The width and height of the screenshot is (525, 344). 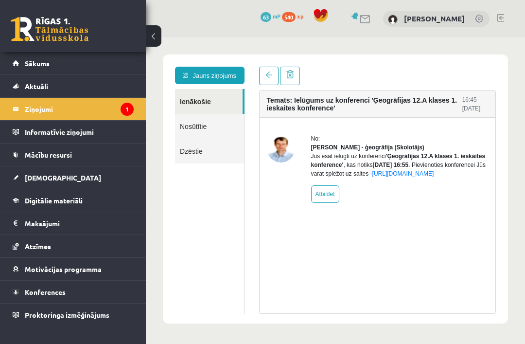 What do you see at coordinates (73, 63) in the screenshot?
I see `a: Sākums` at bounding box center [73, 63].